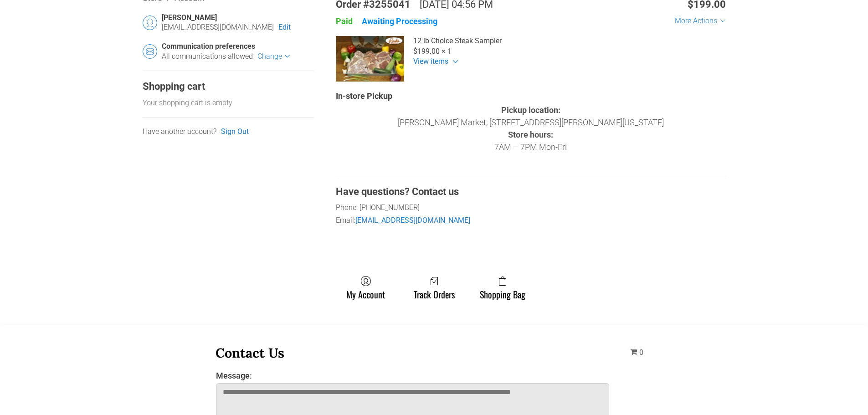  I want to click on div: Email:, so click(531, 221).